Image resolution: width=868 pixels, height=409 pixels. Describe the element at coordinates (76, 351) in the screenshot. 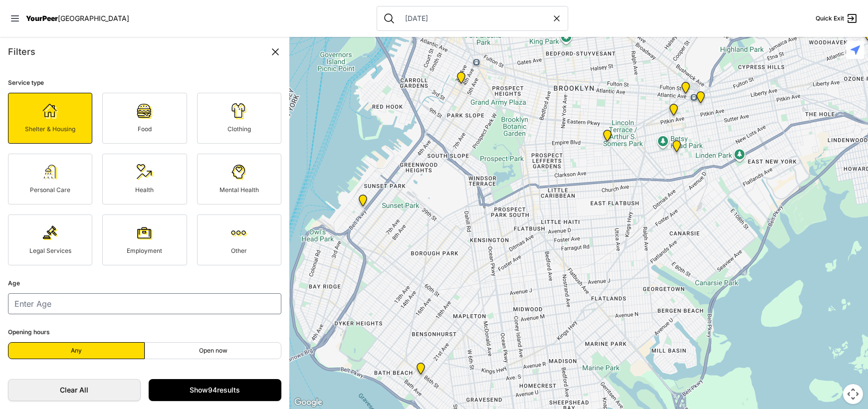

I see `span: Any` at that location.